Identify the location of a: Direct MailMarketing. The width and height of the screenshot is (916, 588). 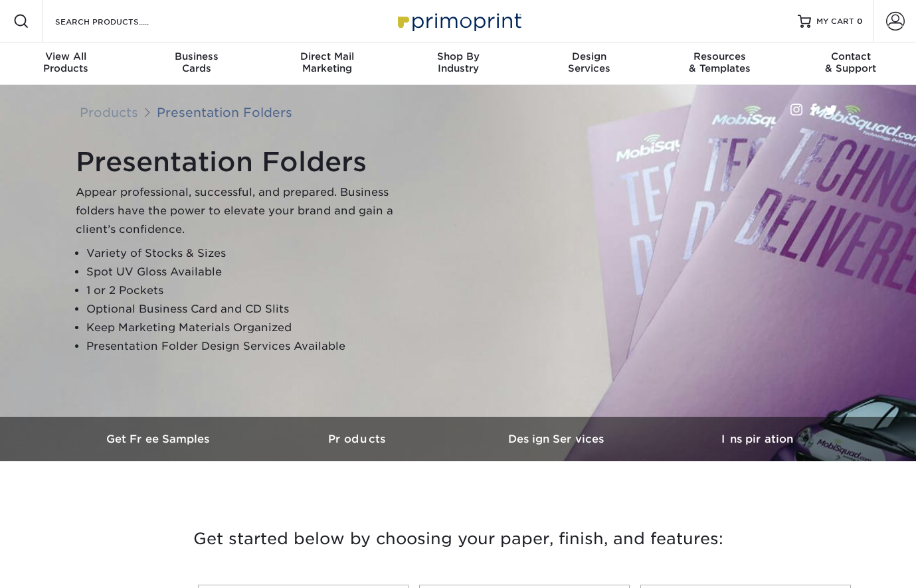
(327, 64).